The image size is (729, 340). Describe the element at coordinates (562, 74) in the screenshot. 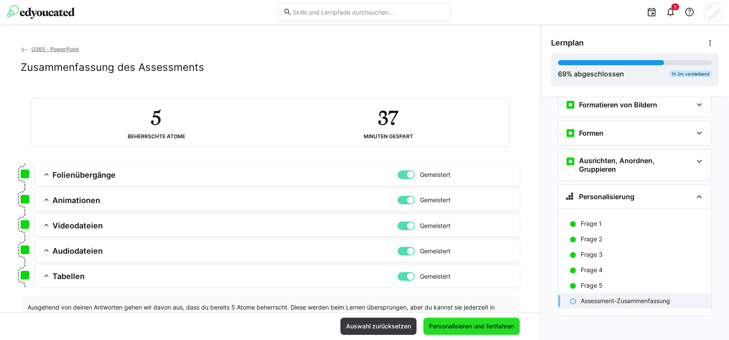

I see `span: 69` at that location.